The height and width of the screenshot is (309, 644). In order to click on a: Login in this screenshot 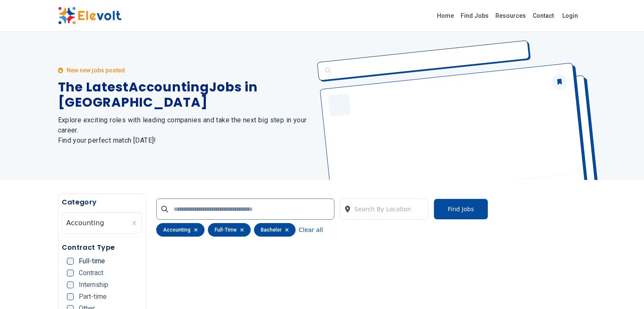, I will do `click(570, 16)`.